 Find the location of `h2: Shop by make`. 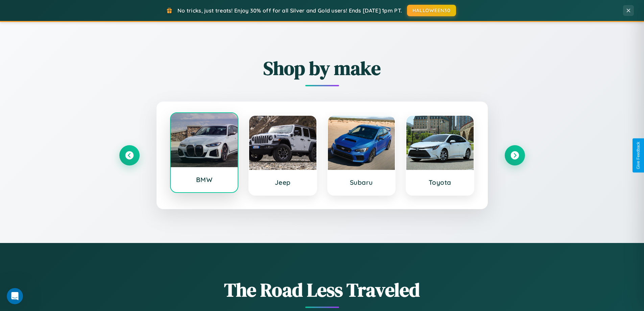

h2: Shop by make is located at coordinates (322, 68).